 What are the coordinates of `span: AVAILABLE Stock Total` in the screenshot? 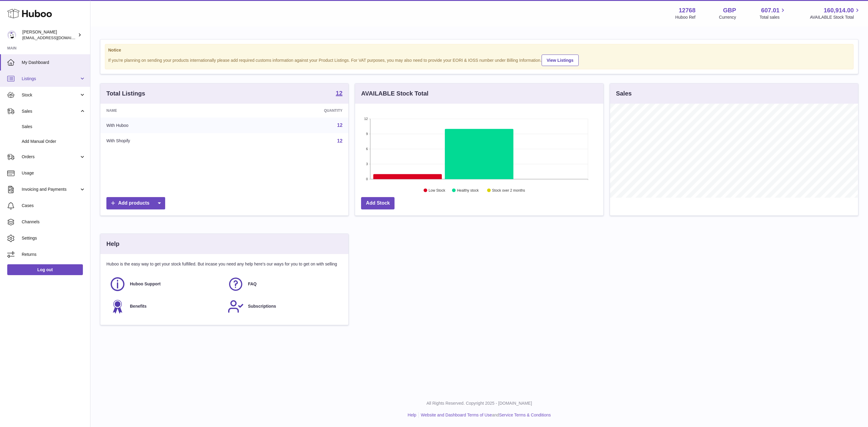 It's located at (835, 17).